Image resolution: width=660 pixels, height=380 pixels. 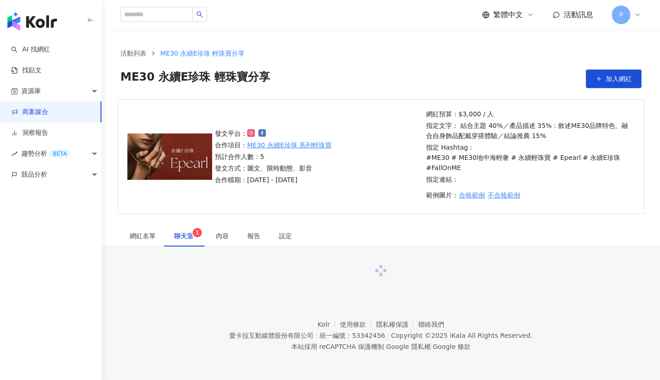 I want to click on sup: 1, so click(x=197, y=233).